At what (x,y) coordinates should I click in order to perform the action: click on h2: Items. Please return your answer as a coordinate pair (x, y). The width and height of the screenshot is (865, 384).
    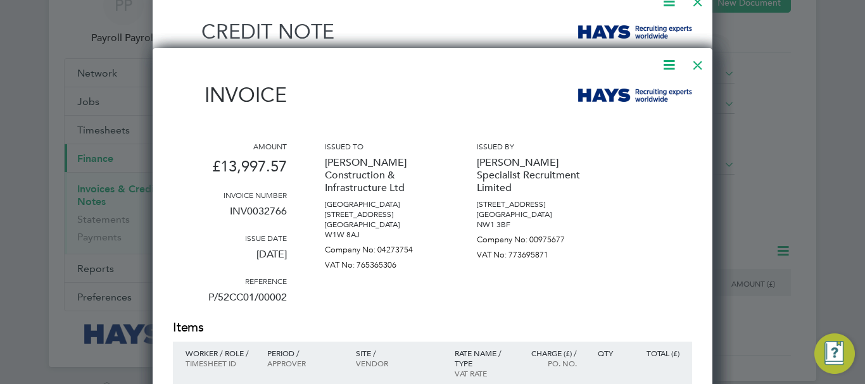
    Looking at the image, I should click on (432, 328).